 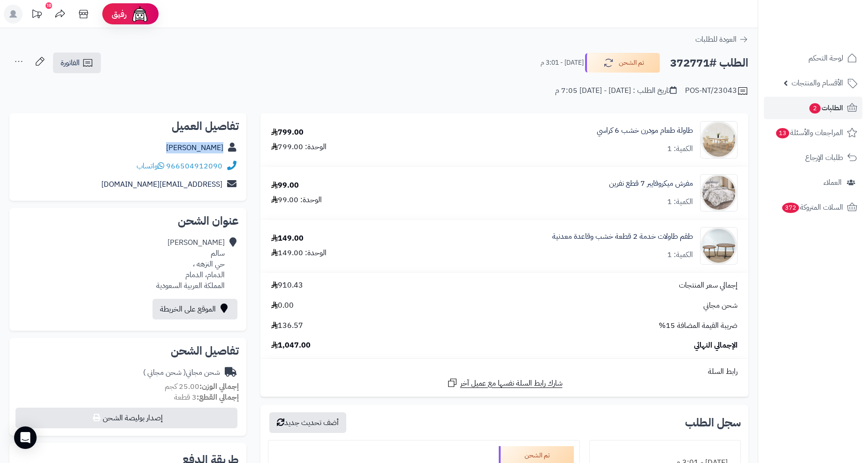 I want to click on a: العملاء, so click(x=813, y=183).